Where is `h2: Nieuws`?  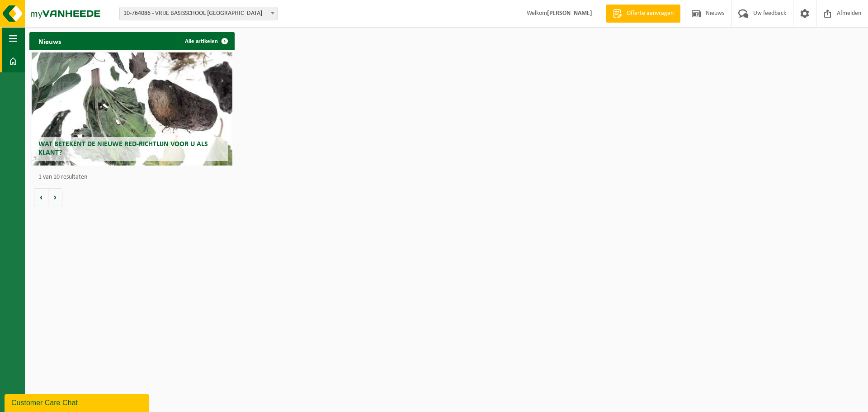
h2: Nieuws is located at coordinates (50, 40).